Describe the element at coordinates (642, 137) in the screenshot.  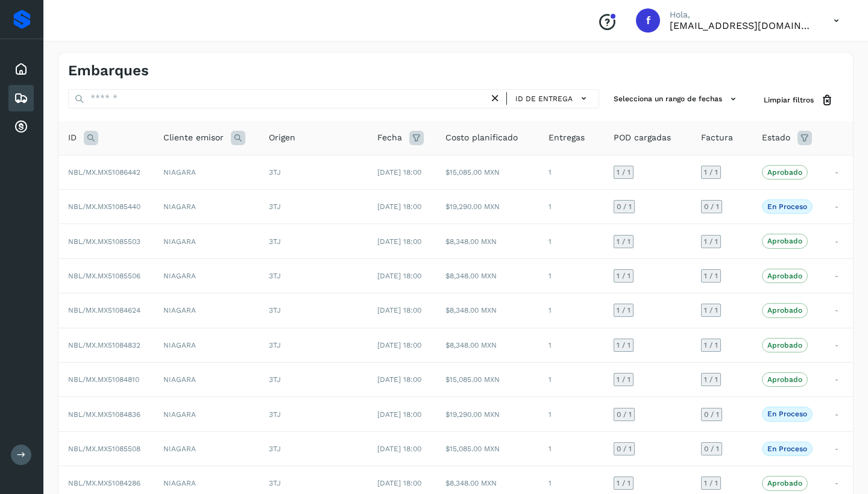
I see `span: POD cargadas` at that location.